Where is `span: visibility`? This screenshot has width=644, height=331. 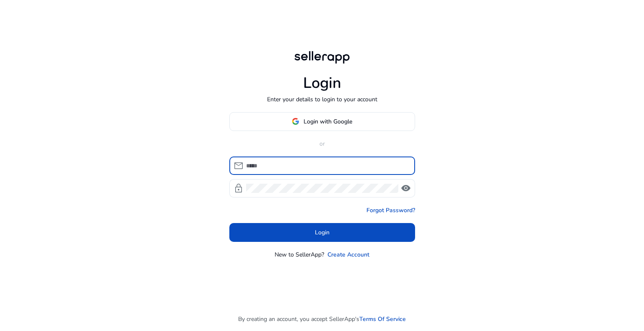
span: visibility is located at coordinates (406, 188).